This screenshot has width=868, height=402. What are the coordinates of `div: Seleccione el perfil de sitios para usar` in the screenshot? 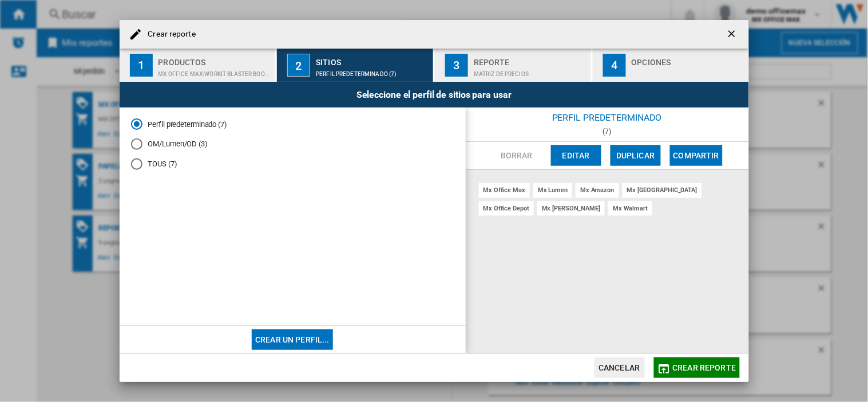 It's located at (434, 94).